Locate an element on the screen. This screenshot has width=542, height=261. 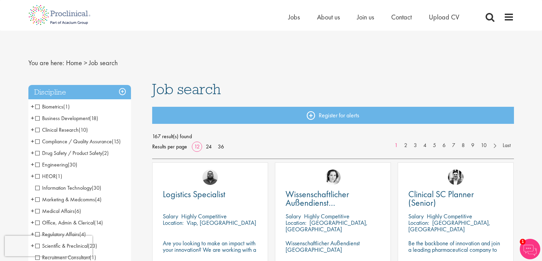
a: 1 is located at coordinates (396, 146).